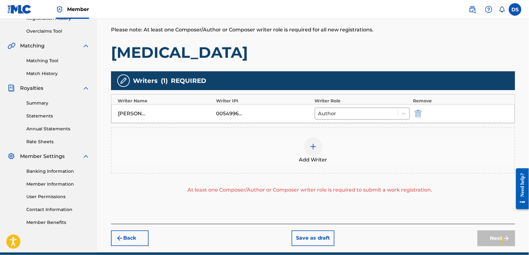  I want to click on span: Member, so click(78, 9).